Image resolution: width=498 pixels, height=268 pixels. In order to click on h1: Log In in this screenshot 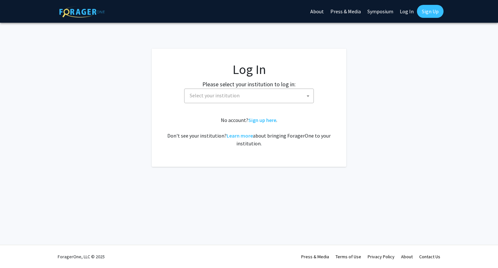, I will do `click(249, 69)`.